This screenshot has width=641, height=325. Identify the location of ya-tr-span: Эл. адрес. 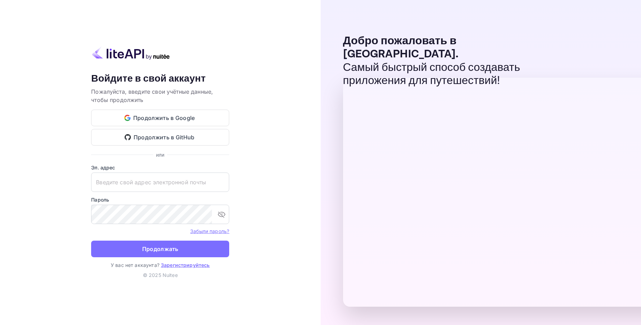
(103, 167).